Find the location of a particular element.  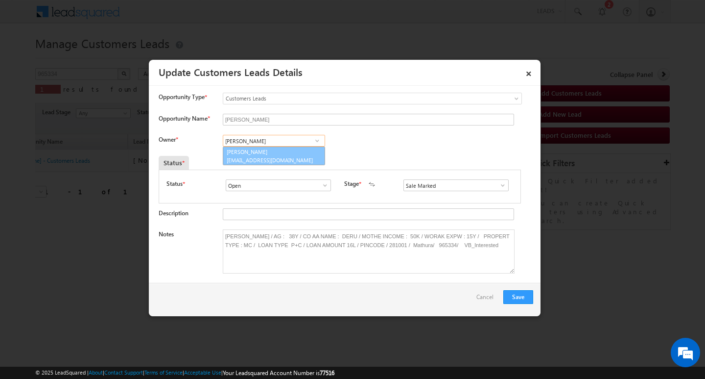

span: Opportunity Type is located at coordinates (182, 97).